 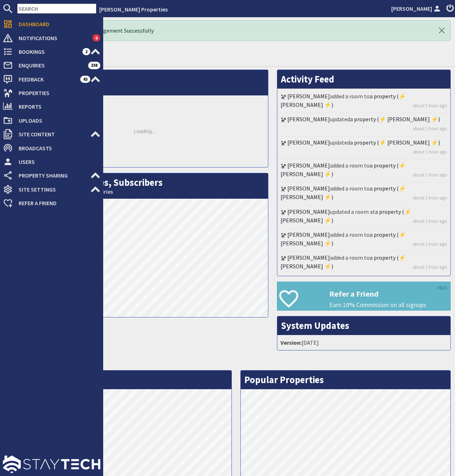 What do you see at coordinates (51, 175) in the screenshot?
I see `a: Property Sharing` at bounding box center [51, 175].